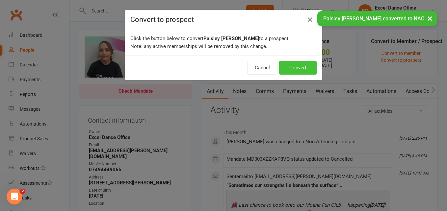 The image size is (447, 211). Describe the element at coordinates (298, 68) in the screenshot. I see `button: Convert` at that location.